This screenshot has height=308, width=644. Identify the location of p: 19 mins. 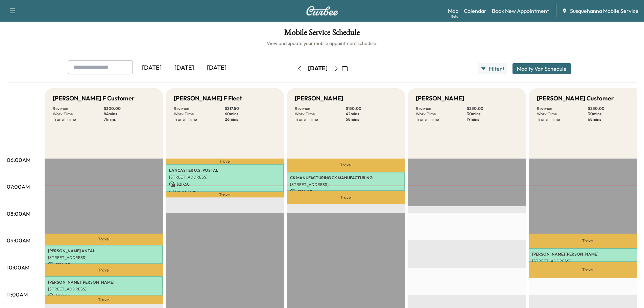
(493, 119).